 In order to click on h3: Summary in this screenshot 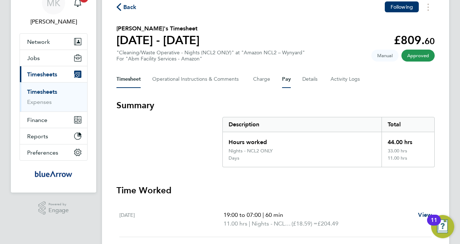, I will do `click(276, 105)`.